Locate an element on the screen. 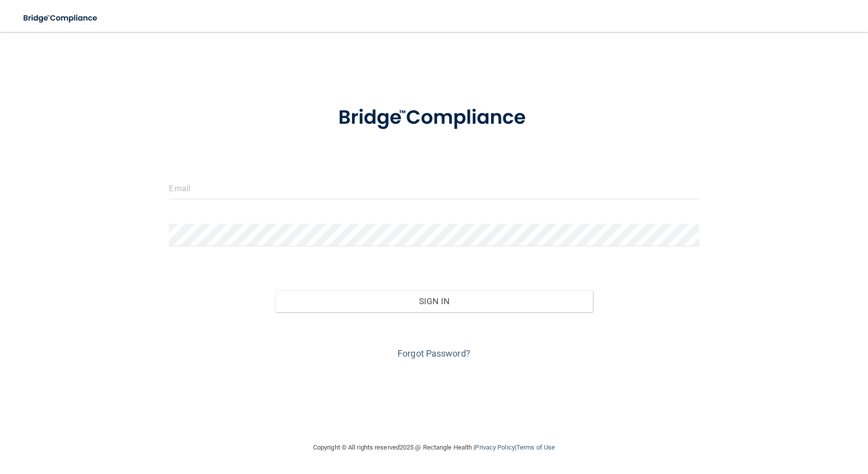 The image size is (868, 474). button: Sign In is located at coordinates (434, 301).